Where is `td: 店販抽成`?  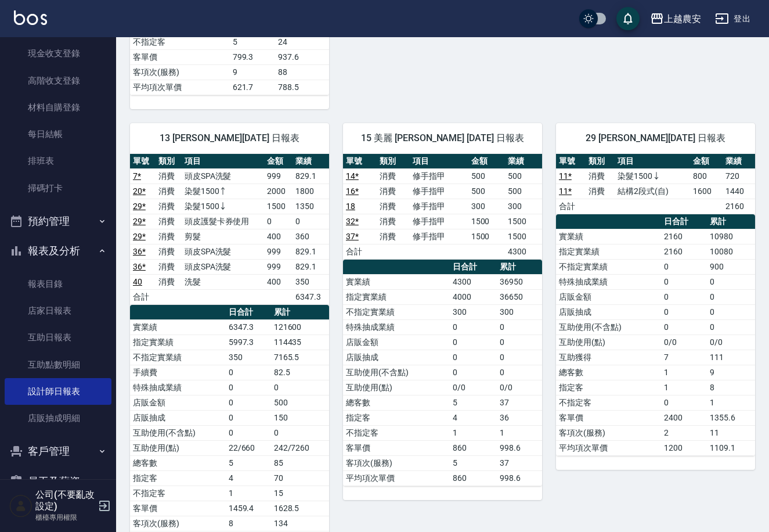 td: 店販抽成 is located at coordinates (609, 312).